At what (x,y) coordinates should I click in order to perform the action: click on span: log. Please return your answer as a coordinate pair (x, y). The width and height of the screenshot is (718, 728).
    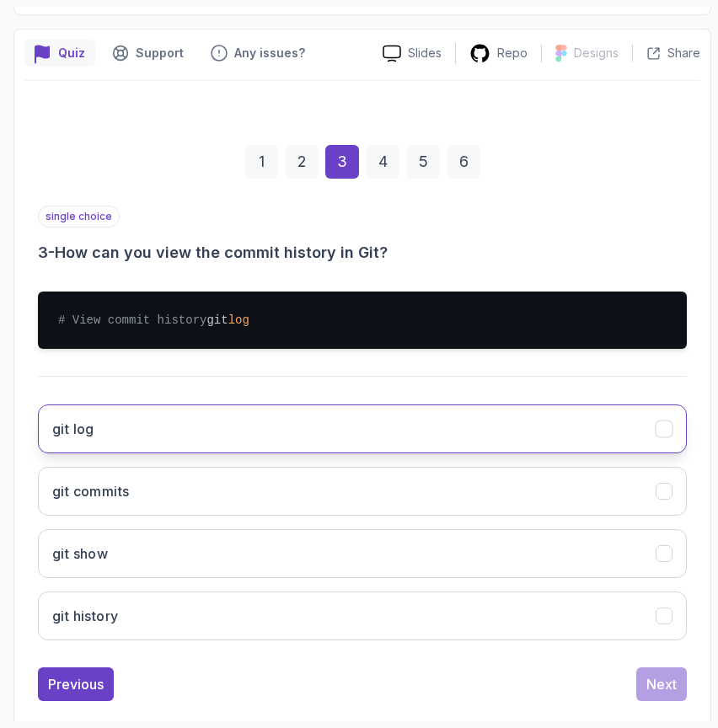
    Looking at the image, I should click on (239, 320).